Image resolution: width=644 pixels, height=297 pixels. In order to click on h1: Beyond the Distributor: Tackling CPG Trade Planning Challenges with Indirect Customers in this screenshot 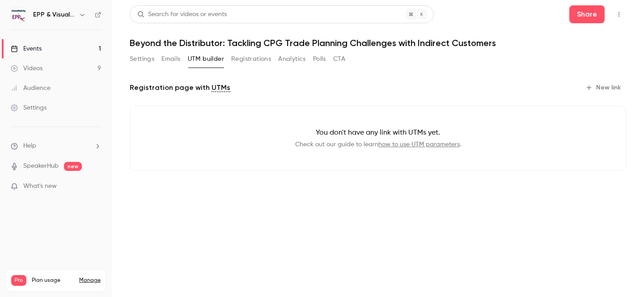, I will do `click(378, 43)`.